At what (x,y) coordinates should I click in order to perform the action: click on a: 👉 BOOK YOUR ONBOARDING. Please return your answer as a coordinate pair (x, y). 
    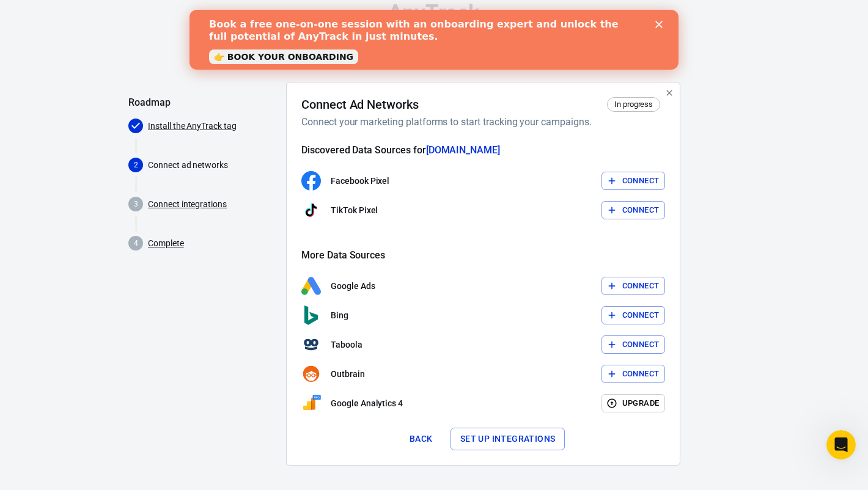
    Looking at the image, I should click on (94, 47).